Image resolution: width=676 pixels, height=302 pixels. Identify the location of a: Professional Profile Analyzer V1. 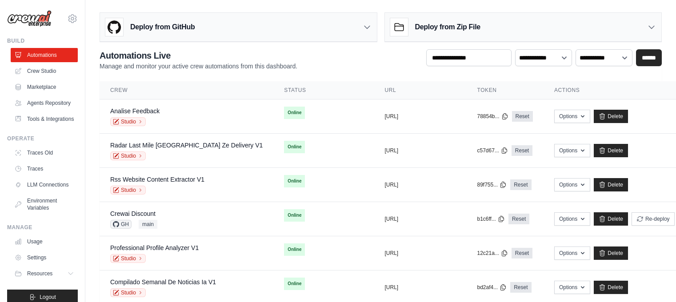
(154, 248).